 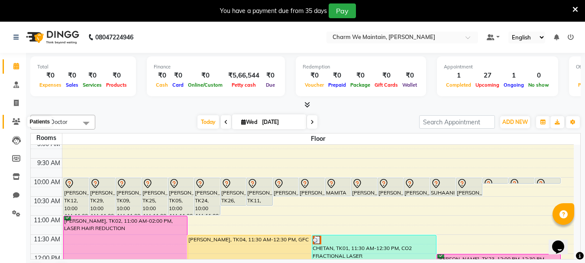 I want to click on span: Wallet, so click(x=410, y=85).